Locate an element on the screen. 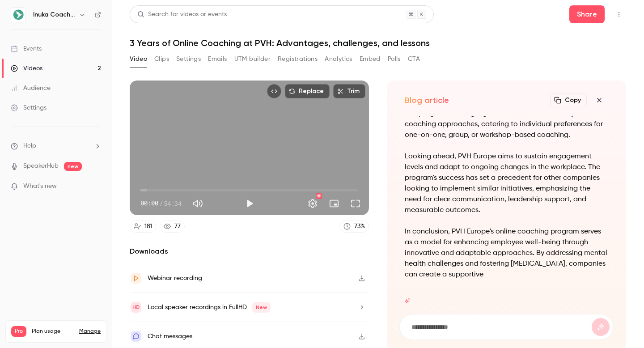 This screenshot has width=644, height=348. button: Replace is located at coordinates (307, 91).